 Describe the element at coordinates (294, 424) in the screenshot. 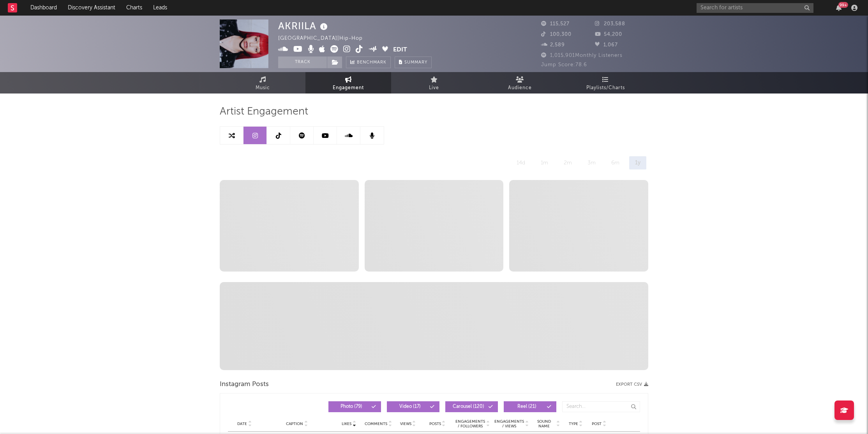

I see `span: Caption` at that location.